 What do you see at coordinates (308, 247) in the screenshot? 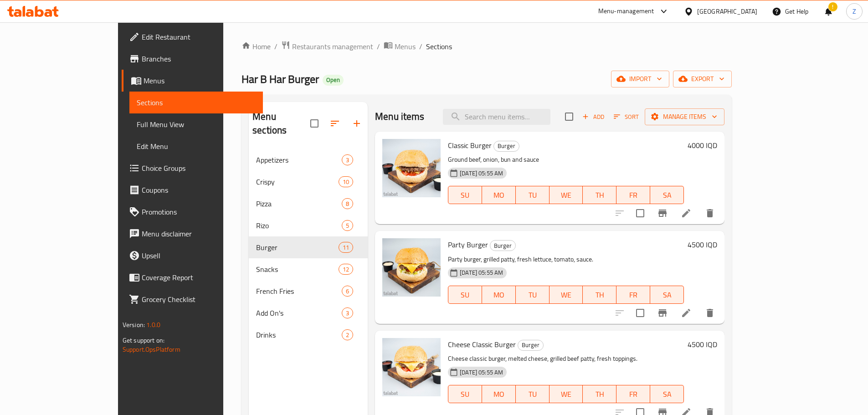
I see `div: Burger11` at bounding box center [308, 247].